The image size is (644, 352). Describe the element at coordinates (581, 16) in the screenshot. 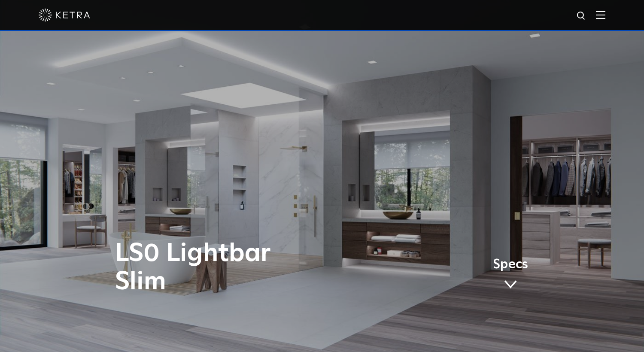

I see `img: search icon` at that location.